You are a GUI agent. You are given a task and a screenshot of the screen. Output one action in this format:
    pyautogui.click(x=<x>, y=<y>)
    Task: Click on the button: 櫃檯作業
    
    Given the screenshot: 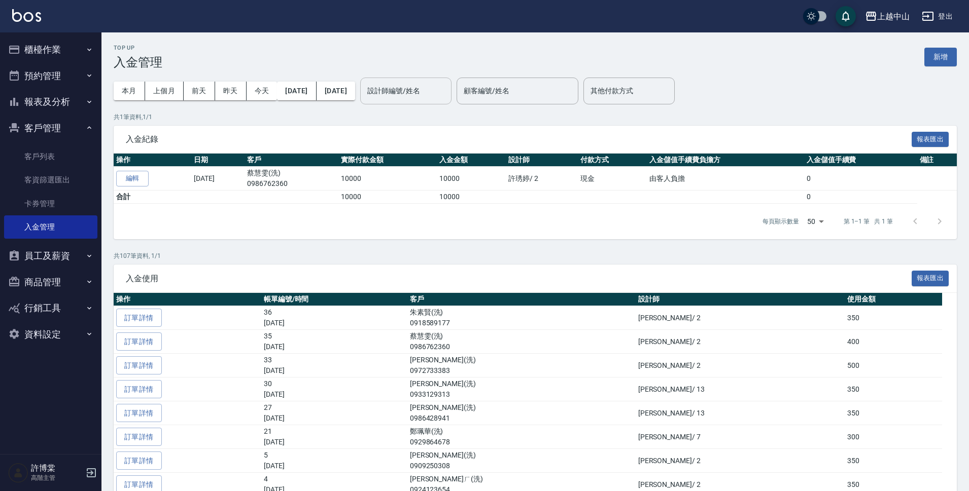 What is the action you would take?
    pyautogui.click(x=51, y=50)
    